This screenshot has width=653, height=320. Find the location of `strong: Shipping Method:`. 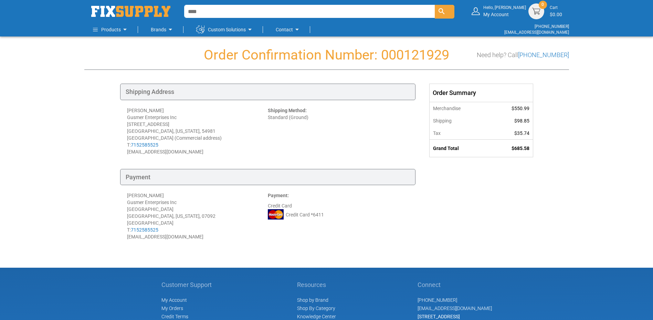

strong: Shipping Method: is located at coordinates (287, 110).